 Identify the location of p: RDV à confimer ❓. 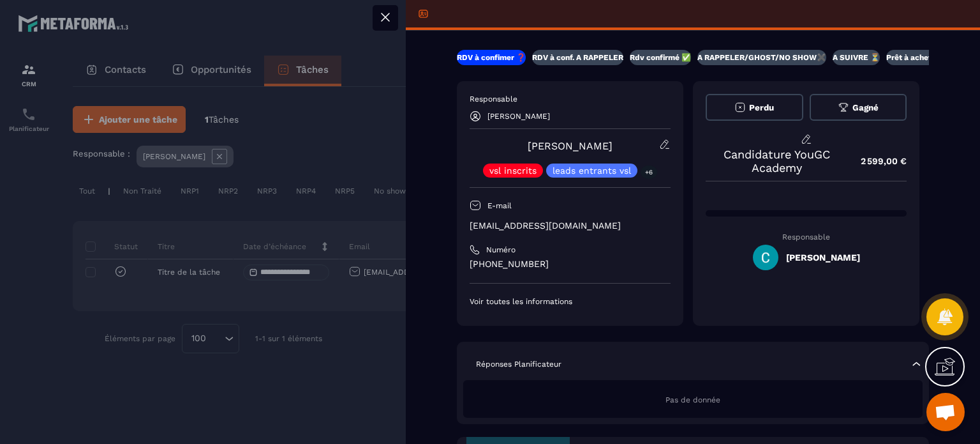
(492, 57).